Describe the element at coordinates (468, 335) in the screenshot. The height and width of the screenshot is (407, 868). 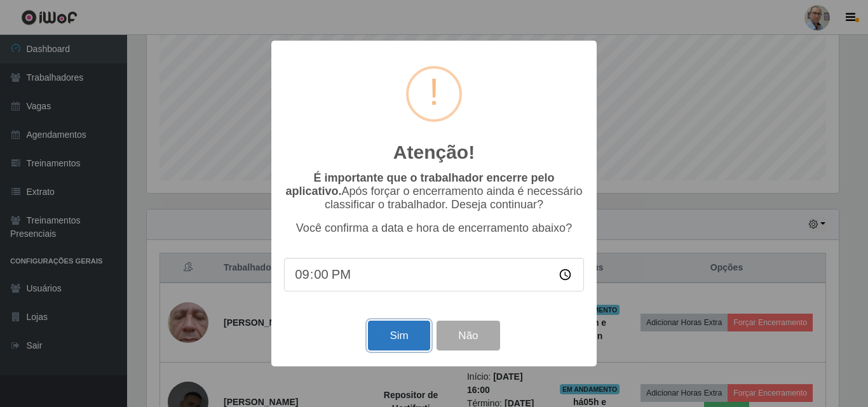
I see `button: Não` at that location.